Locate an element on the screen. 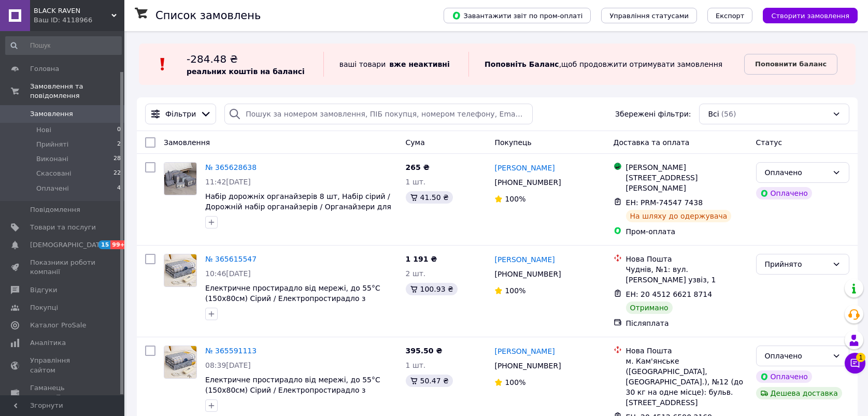 Image resolution: width=868 pixels, height=416 pixels. b: Поповнити баланс is located at coordinates (791, 64).